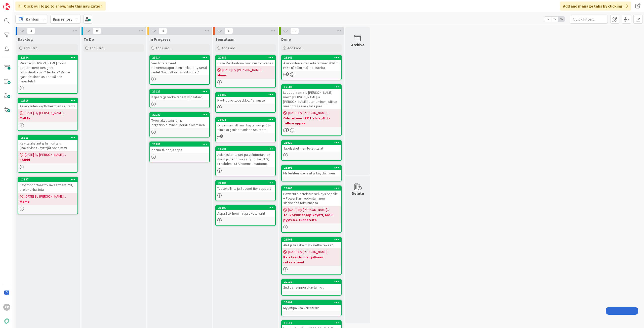  What do you see at coordinates (311, 287) in the screenshot?
I see `div: 2nd tier support käytännöt` at bounding box center [311, 287].